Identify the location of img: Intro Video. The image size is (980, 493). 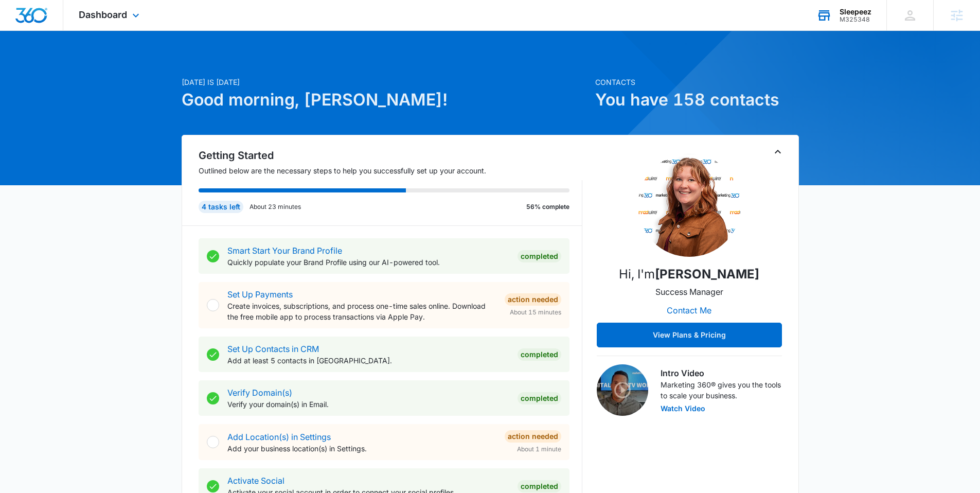
(622, 390).